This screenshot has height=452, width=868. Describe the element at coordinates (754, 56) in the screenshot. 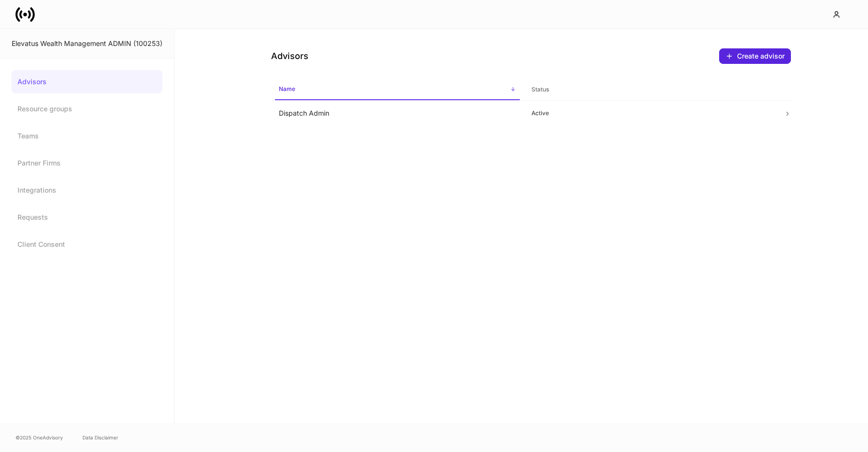

I see `button: Create advisor` at that location.